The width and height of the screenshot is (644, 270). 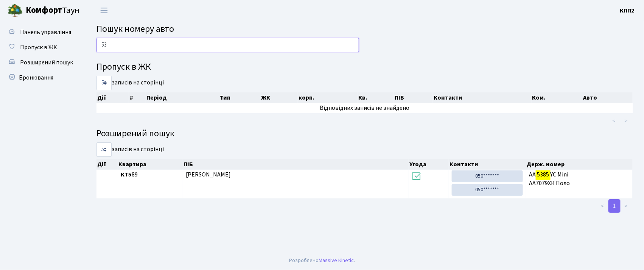 I want to click on b: КТ5, so click(x=126, y=174).